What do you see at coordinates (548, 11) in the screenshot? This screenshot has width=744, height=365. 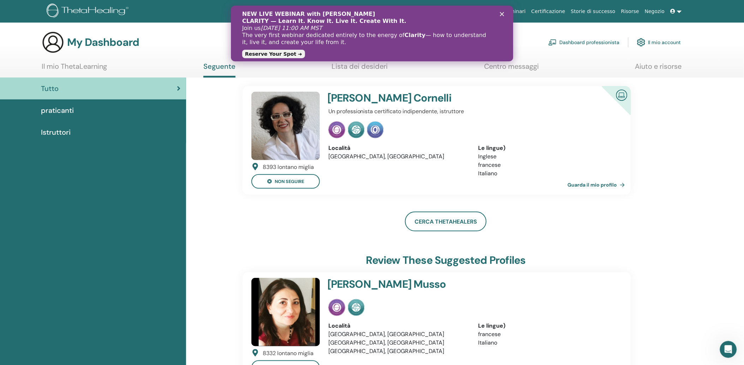 I see `a: Certificazione` at bounding box center [548, 11].